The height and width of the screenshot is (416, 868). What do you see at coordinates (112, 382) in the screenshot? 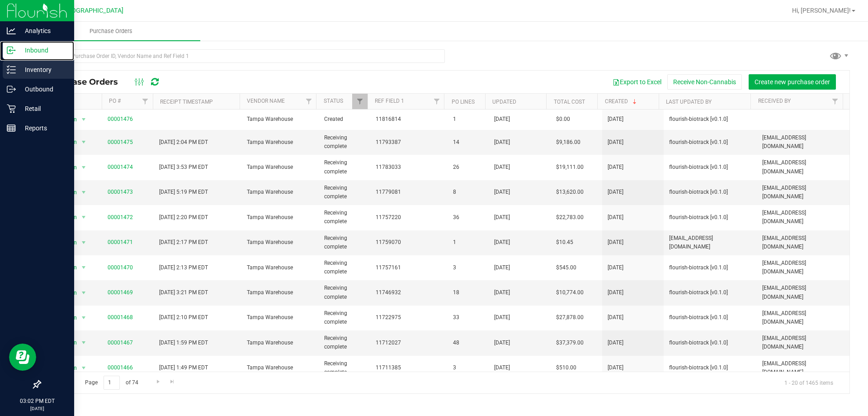
I see `input: 1` at bounding box center [112, 382].